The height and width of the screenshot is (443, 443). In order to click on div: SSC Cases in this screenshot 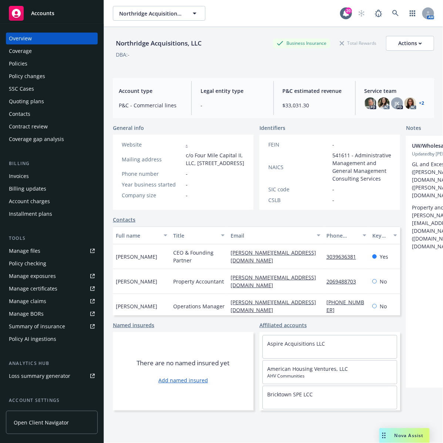, I will do `click(21, 89)`.